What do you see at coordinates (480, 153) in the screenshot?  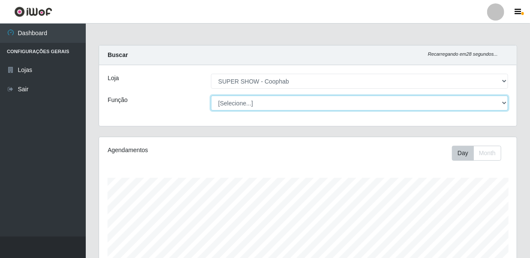 I see `div: Toolbar with button groups` at bounding box center [480, 153].